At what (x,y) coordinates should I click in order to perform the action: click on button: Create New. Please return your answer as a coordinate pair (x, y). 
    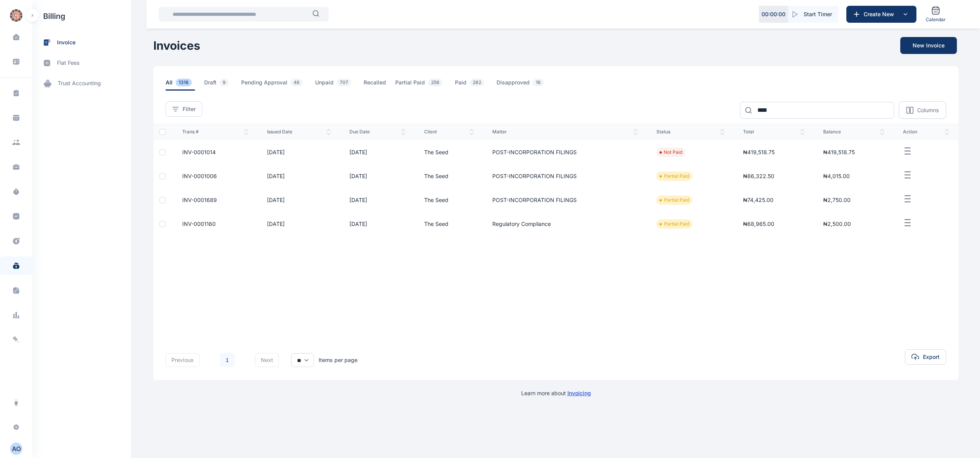
    Looking at the image, I should click on (882, 14).